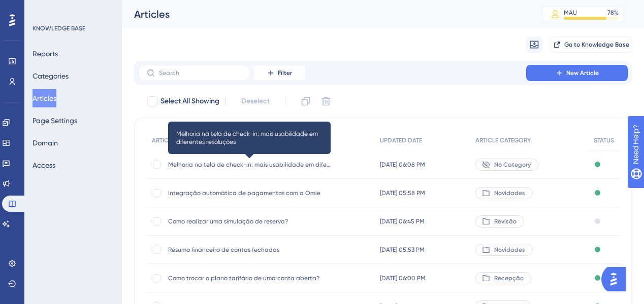  Describe the element at coordinates (255, 101) in the screenshot. I see `span: Deselect` at that location.